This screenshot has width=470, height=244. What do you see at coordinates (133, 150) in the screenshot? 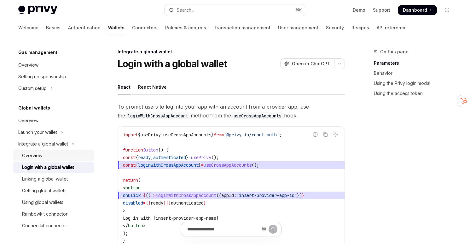
I see `span: function` at bounding box center [133, 150].